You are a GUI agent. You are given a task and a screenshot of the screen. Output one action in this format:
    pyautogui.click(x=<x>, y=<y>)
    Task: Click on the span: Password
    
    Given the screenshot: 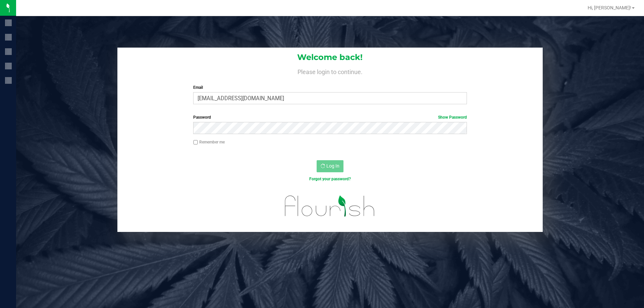 What is the action you would take?
    pyautogui.click(x=202, y=117)
    